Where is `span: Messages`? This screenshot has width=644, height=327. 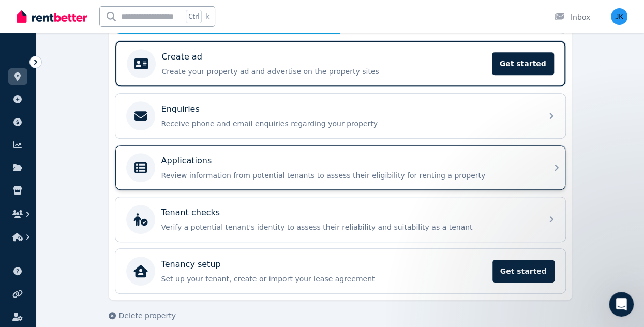
span: Messages is located at coordinates (104, 261).